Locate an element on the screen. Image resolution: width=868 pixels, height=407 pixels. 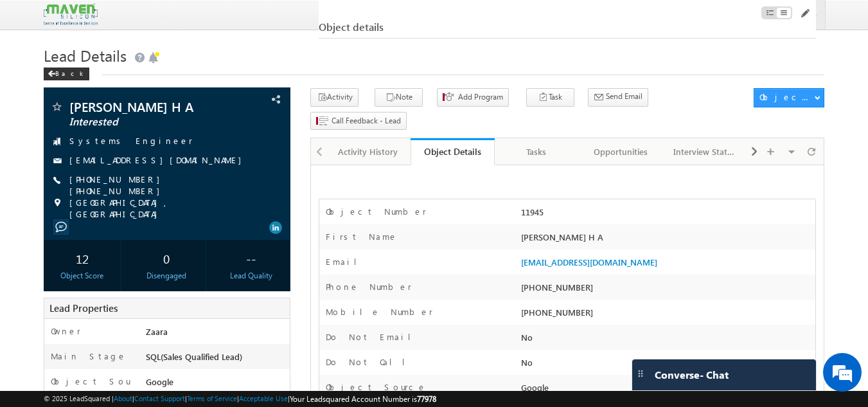
div: Disengaged is located at coordinates (166, 276).